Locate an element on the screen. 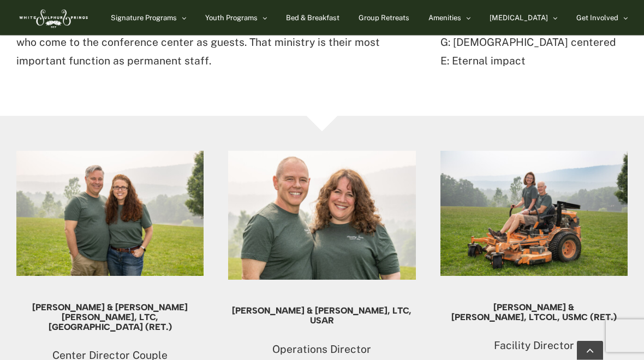  img: 230629_3890 is located at coordinates (110, 214).